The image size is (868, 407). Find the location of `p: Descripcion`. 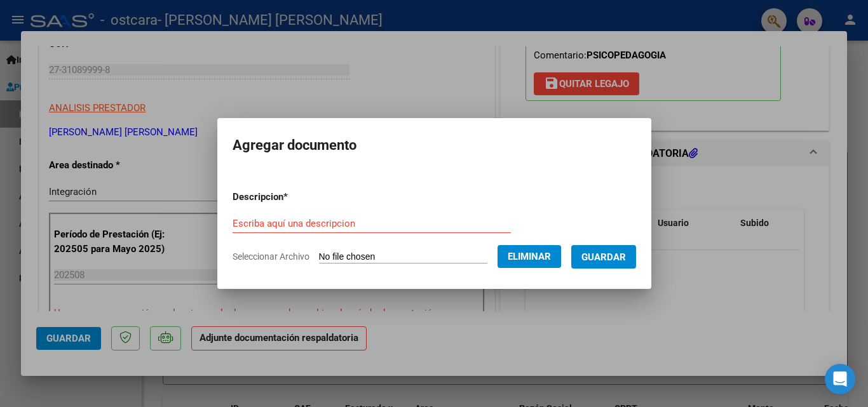

p: Descripcion is located at coordinates (293, 197).